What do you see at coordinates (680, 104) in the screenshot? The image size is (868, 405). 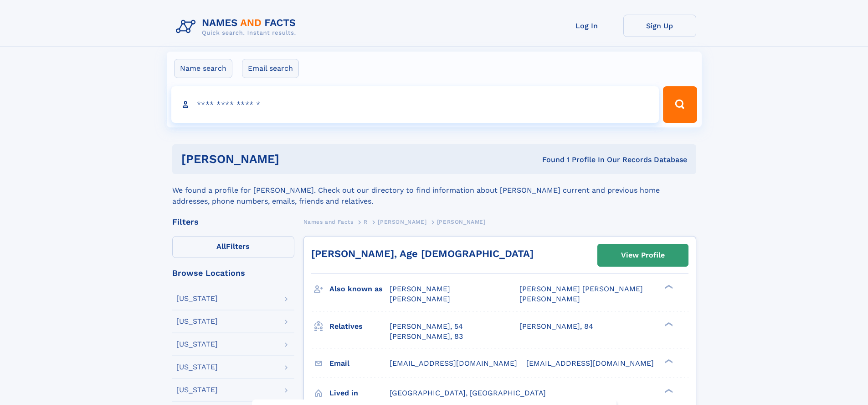 I see `button: Search Button` at bounding box center [680, 104].